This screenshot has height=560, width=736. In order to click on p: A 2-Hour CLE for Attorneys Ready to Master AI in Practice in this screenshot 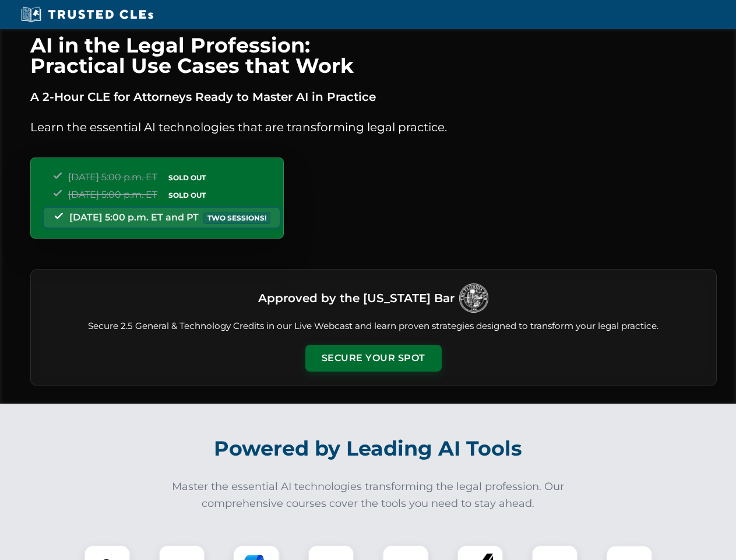, I will do `click(374, 97)`.